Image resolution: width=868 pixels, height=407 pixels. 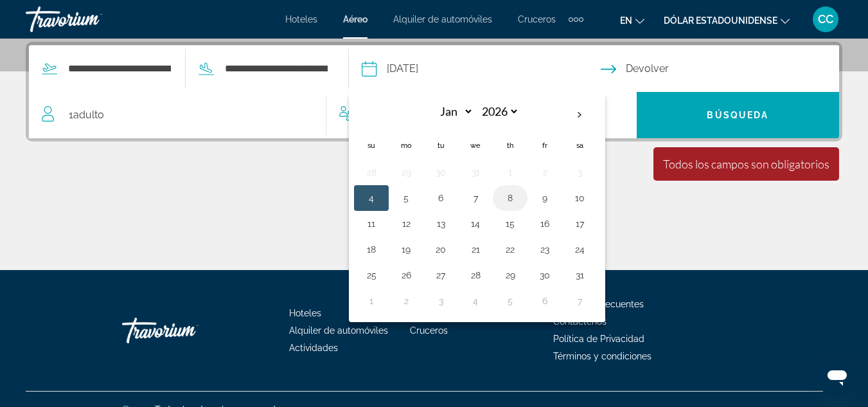 I want to click on button: Búsqueda, so click(x=738, y=115).